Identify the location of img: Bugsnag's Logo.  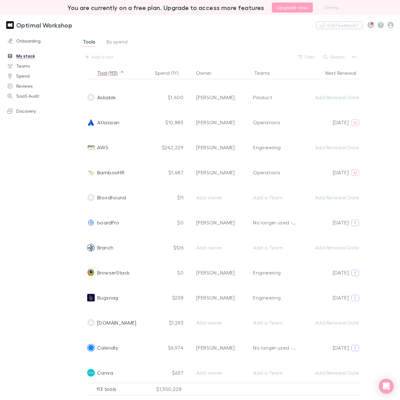
(91, 298).